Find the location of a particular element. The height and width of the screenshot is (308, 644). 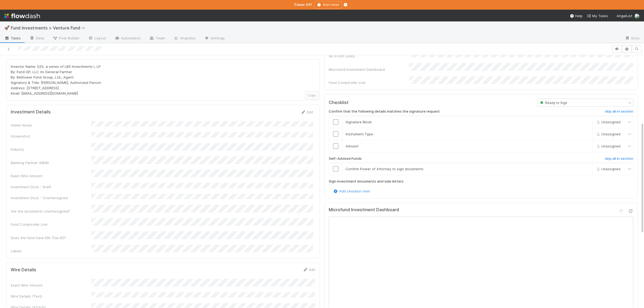

h6: Confirm that the following details matches the signature request is located at coordinates (384, 112).